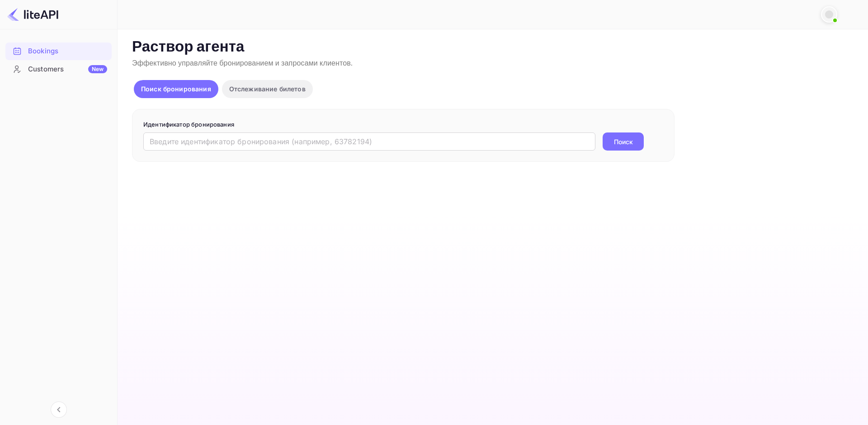 This screenshot has height=425, width=868. I want to click on button: Свернуть навигацию, so click(59, 410).